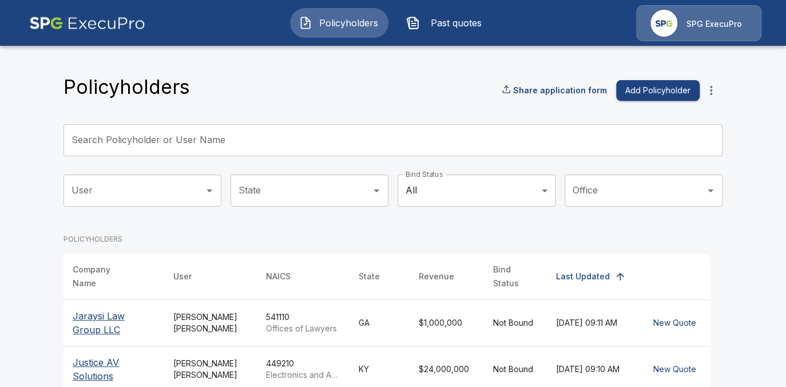  Describe the element at coordinates (278, 276) in the screenshot. I see `div: NAICS` at that location.